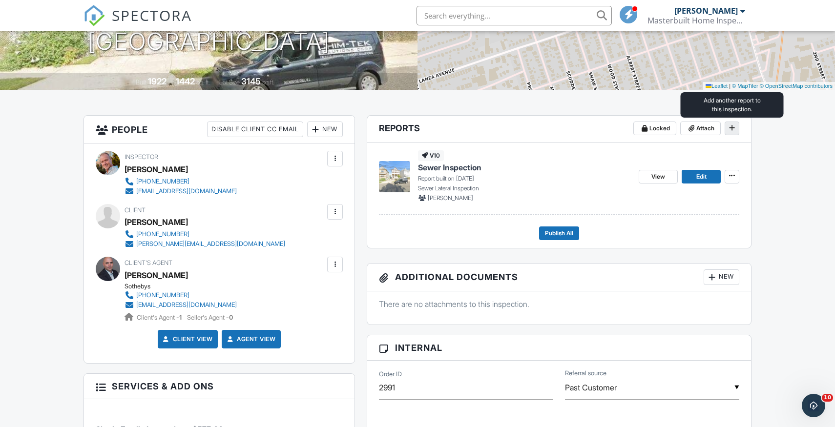 Image resolution: width=835 pixels, height=427 pixels. I want to click on a: Leaflet, so click(716, 86).